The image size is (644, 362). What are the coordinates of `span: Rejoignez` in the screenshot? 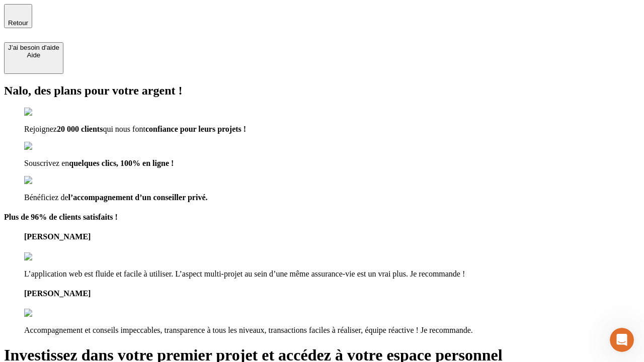 It's located at (40, 129).